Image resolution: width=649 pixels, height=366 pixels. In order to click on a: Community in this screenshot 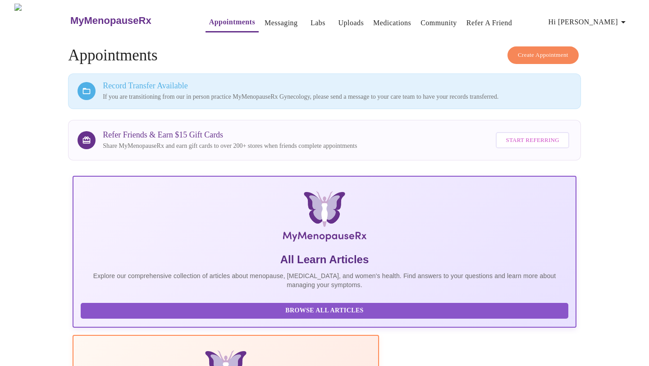, I will do `click(439, 23)`.